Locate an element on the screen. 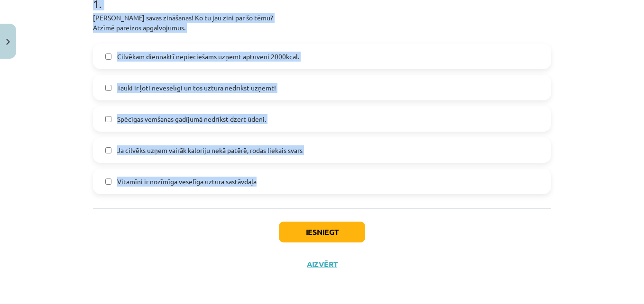  img: icon-close-lesson-0947bae3869378f0d4975bcd49f059093ad1ed9edebbc8119c70593378902aed.svg is located at coordinates (8, 42).